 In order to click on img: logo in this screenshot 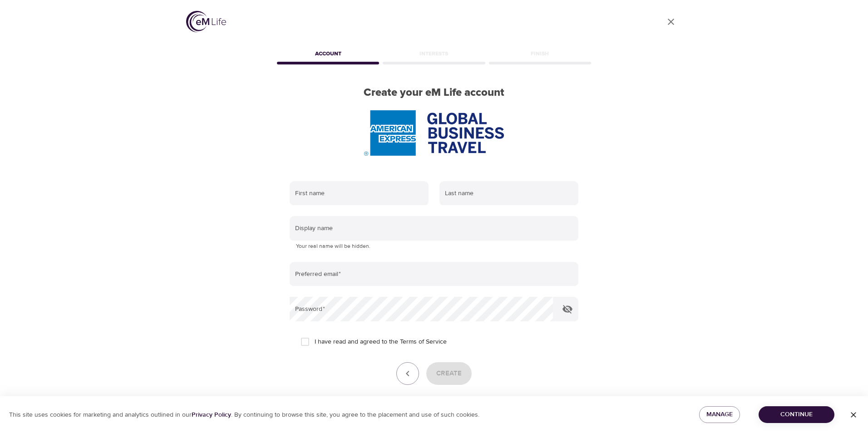, I will do `click(206, 21)`.